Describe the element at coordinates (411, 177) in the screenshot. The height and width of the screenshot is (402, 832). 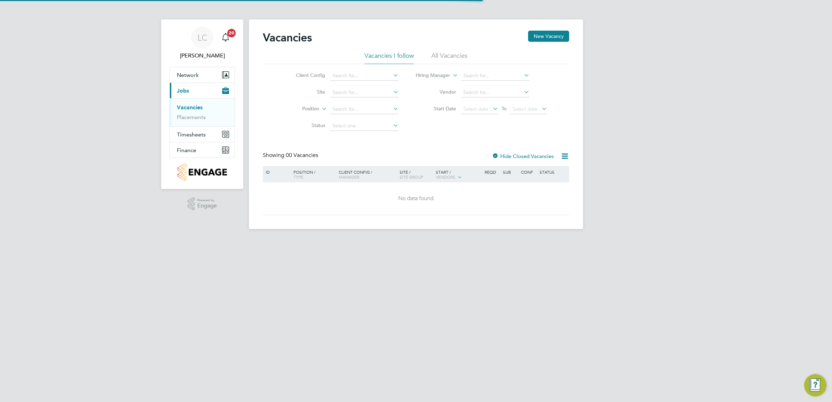
I see `span: Site Group` at that location.